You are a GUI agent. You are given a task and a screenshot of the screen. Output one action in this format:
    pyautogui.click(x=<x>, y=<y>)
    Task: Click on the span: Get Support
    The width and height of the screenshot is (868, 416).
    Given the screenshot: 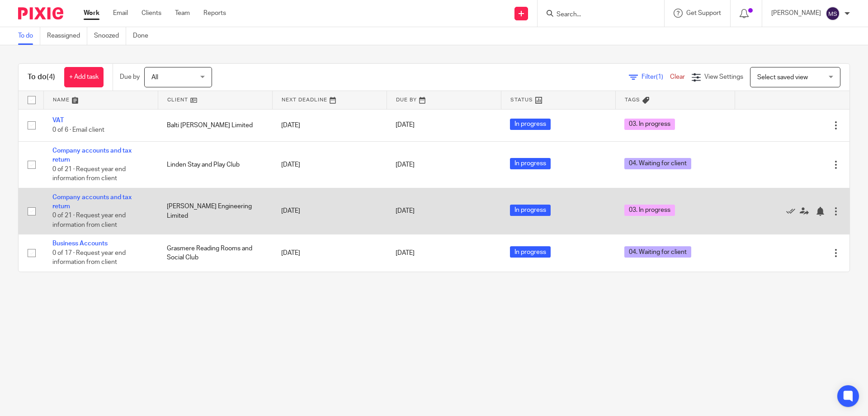 What is the action you would take?
    pyautogui.click(x=703, y=13)
    